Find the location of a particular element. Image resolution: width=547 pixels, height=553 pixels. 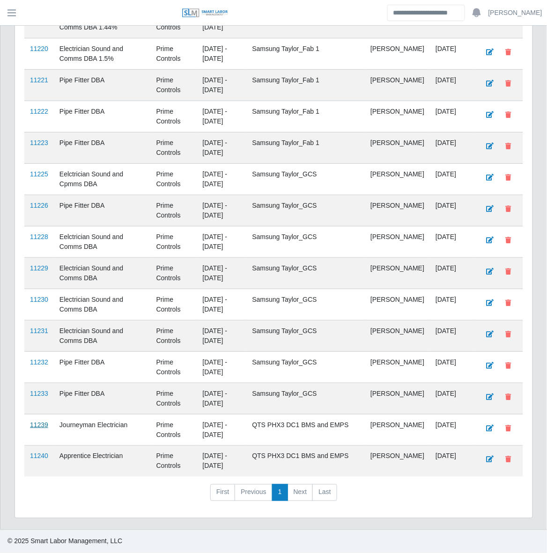

td: Eelctrician Sound and Cpmms DBA is located at coordinates (102, 179).